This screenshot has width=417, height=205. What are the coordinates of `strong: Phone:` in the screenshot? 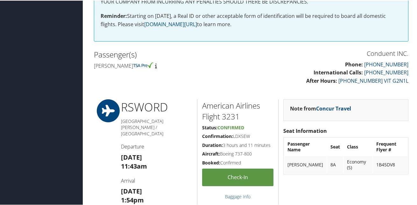 It's located at (354, 64).